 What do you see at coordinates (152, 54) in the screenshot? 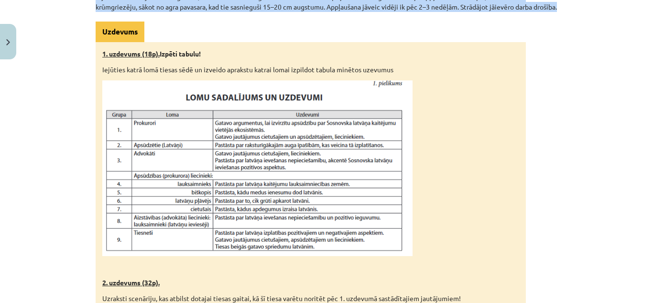
I see `strong: Izpēti tabulu!` at bounding box center [152, 54].